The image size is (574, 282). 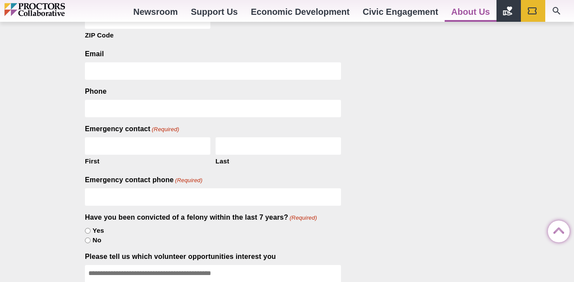 I want to click on label: Last, so click(x=278, y=160).